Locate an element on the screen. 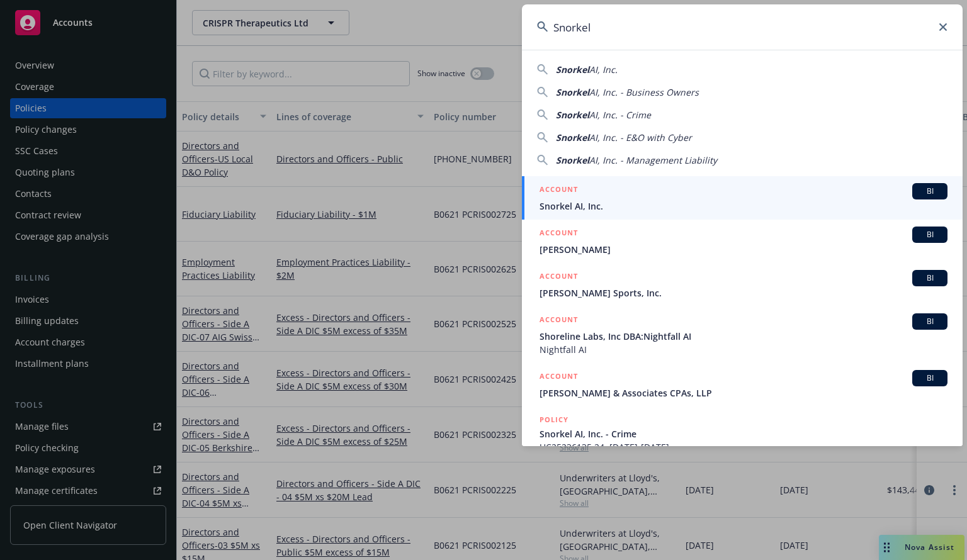 The image size is (967, 560). h5: POLICY is located at coordinates (554, 420).